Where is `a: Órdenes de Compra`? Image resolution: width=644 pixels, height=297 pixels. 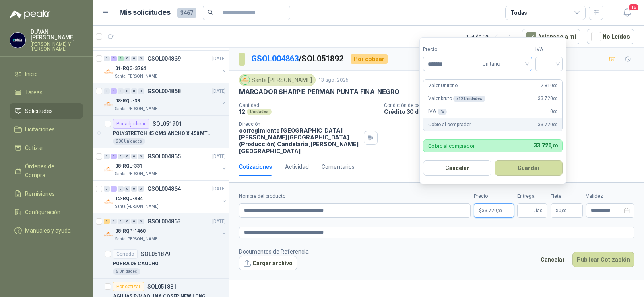
a: Órdenes de Compra is located at coordinates (46, 171).